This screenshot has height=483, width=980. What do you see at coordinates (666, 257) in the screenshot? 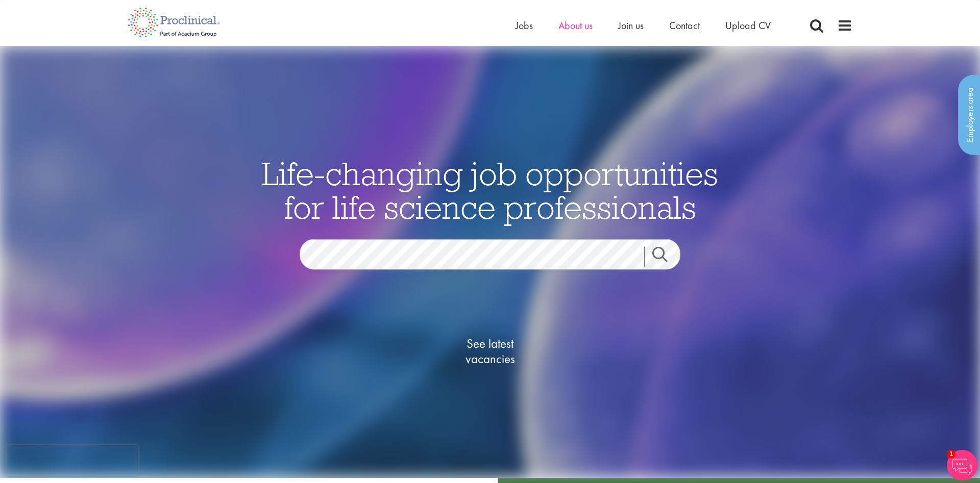
I see `a: Job search submit button` at bounding box center [666, 257].